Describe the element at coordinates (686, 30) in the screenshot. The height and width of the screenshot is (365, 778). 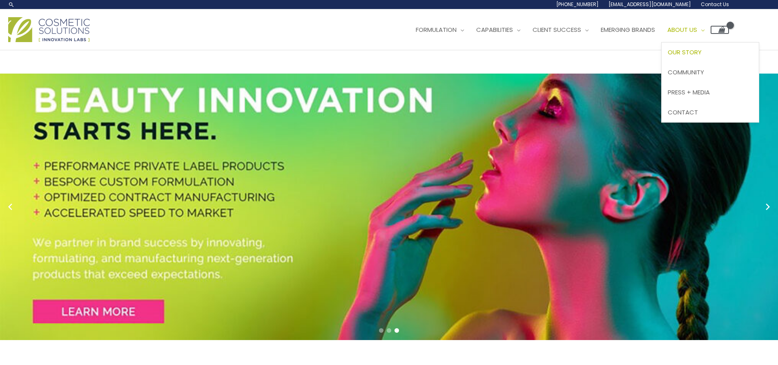
I see `a: About Us` at that location.